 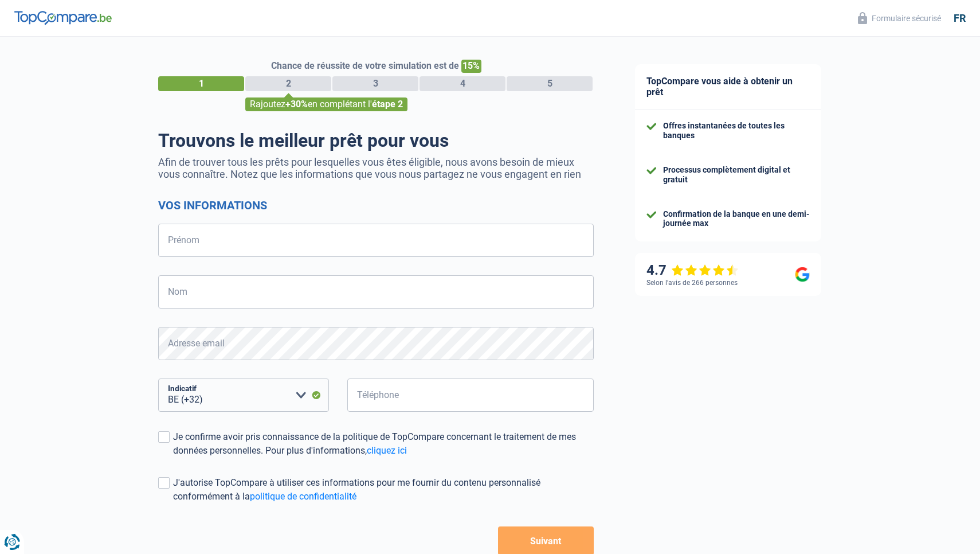 I want to click on div: Rajoutez en complétant l', so click(x=326, y=105).